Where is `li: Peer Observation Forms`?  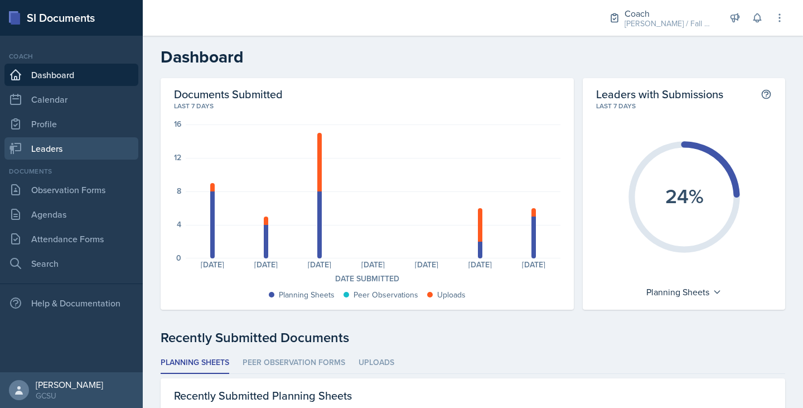
li: Peer Observation Forms is located at coordinates (294, 362).